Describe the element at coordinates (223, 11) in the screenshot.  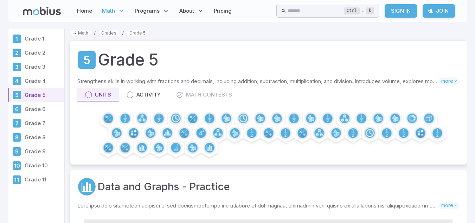
I see `a: Pricing` at that location.